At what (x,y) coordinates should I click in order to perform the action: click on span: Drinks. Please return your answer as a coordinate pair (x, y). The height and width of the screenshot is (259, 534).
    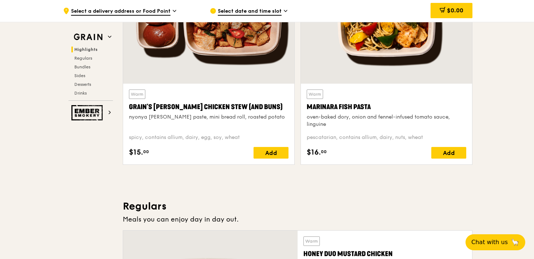
    Looking at the image, I should click on (80, 93).